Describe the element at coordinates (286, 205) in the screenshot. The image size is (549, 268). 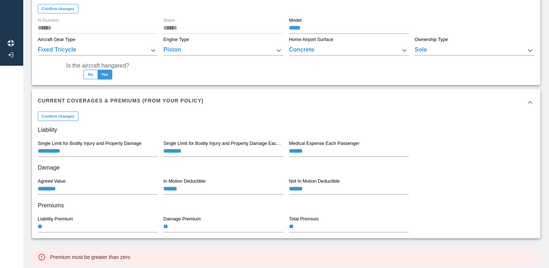
I see `h6: Premiums` at that location.